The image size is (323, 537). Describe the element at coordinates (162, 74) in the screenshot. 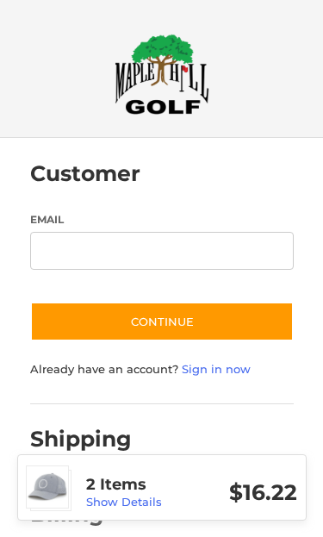

I see `img: Maple Hill Golf` at that location.